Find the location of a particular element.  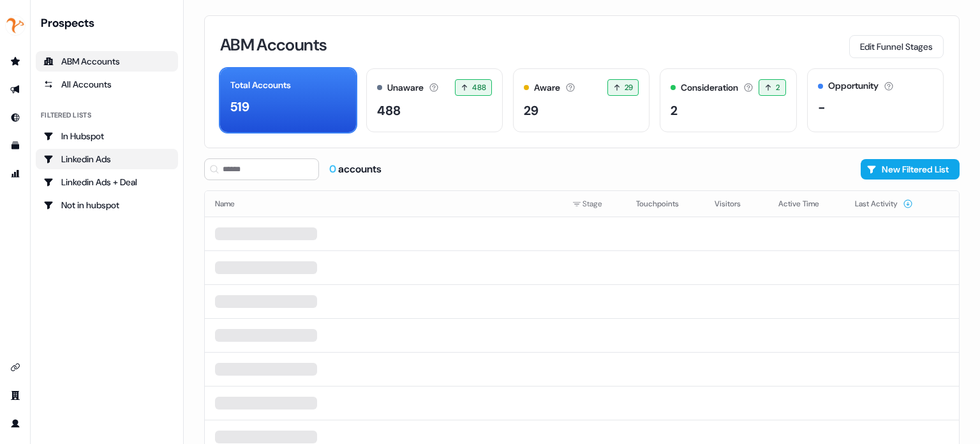

div: All Accounts is located at coordinates (106, 84).